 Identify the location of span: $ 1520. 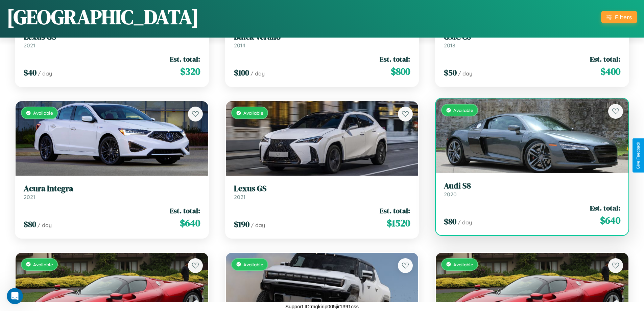
(398, 223).